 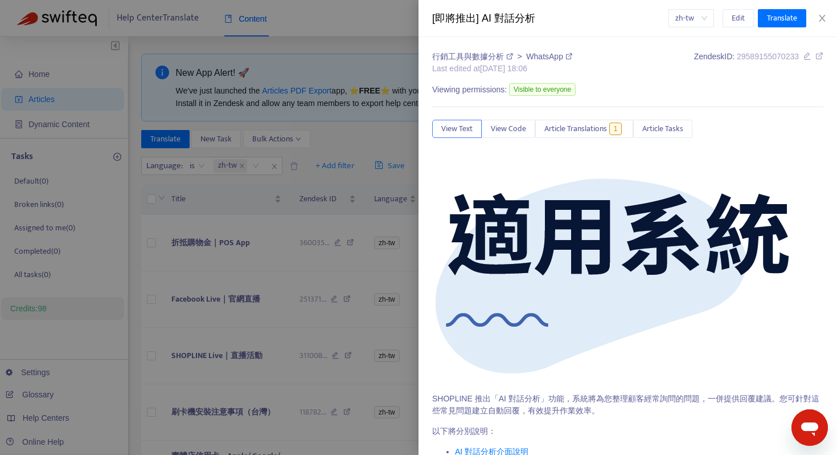 What do you see at coordinates (823, 18) in the screenshot?
I see `button: Close` at bounding box center [823, 18].